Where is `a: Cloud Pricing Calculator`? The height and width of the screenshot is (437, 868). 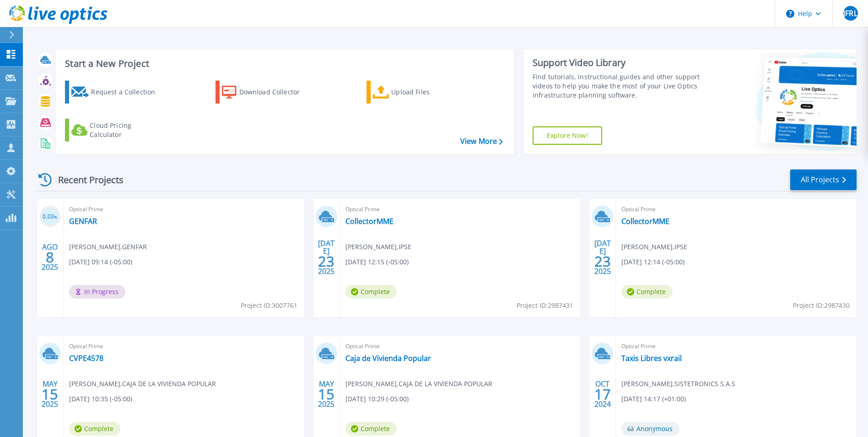
a: Cloud Pricing Calculator is located at coordinates (116, 130).